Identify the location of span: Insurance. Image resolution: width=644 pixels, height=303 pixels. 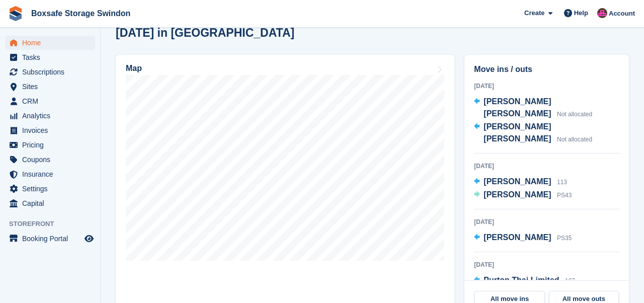
(52, 174).